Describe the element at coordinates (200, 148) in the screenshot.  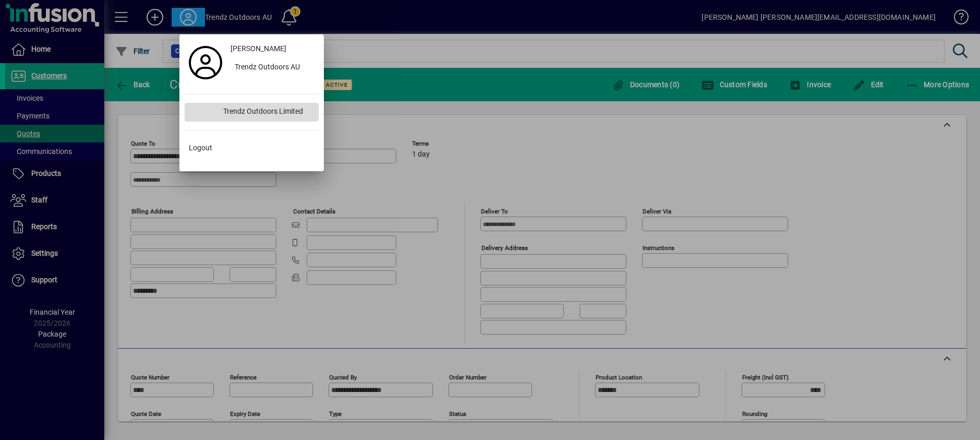
I see `span: Logout` at that location.